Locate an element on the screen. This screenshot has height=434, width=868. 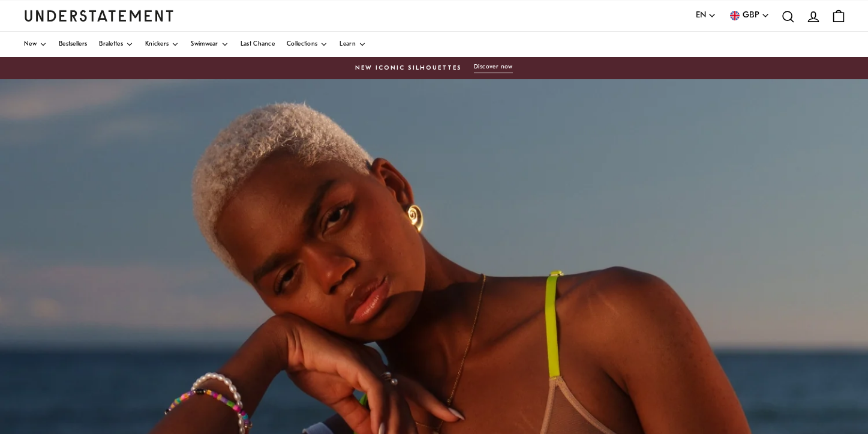
a: Swimwear is located at coordinates (209, 45).